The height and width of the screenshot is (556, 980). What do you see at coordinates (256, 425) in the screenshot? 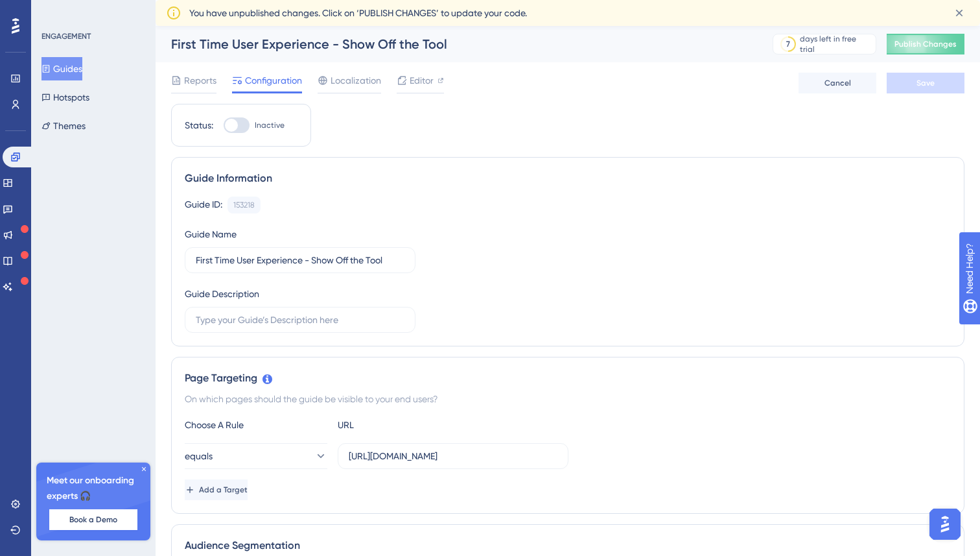
I see `div: Choose A Rule` at bounding box center [256, 425].